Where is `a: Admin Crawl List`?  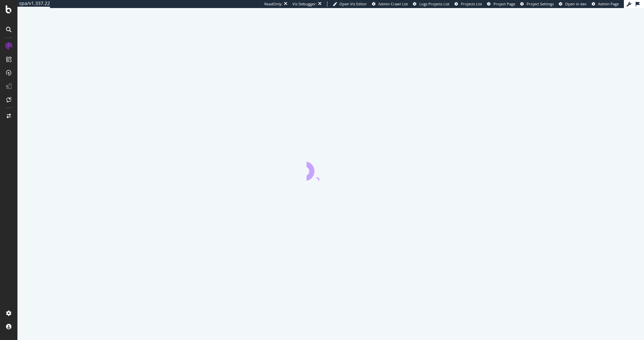 a: Admin Crawl List is located at coordinates (390, 4).